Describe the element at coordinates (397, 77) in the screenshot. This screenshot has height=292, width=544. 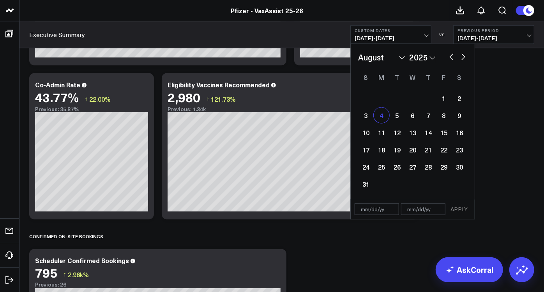
I see `div: Tuesday` at that location.